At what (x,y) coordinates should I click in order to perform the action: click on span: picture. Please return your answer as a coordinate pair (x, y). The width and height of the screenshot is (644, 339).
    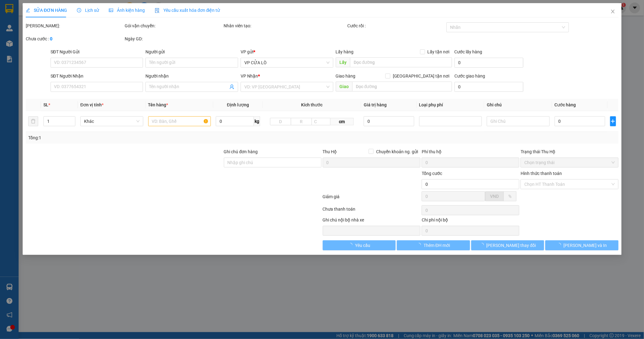
    Looking at the image, I should click on (111, 11).